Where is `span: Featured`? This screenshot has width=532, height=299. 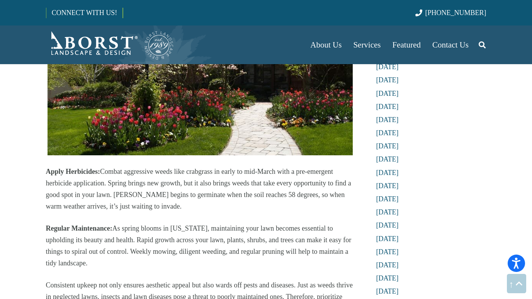 span: Featured is located at coordinates (406, 45).